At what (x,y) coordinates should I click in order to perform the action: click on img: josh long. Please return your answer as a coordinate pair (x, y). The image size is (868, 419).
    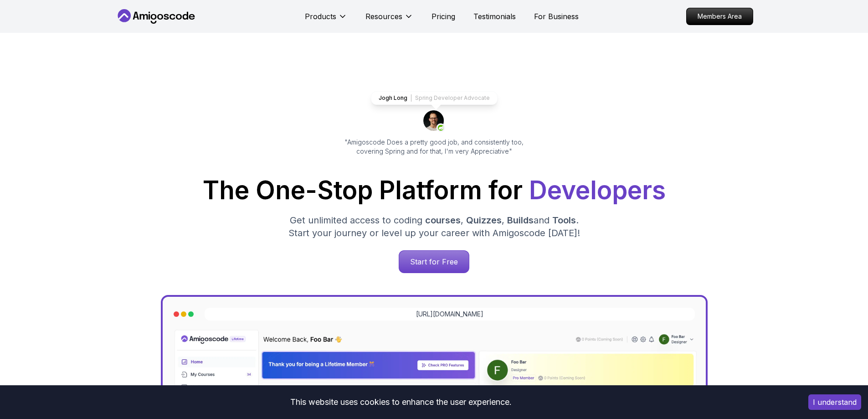
    Looking at the image, I should click on (434, 121).